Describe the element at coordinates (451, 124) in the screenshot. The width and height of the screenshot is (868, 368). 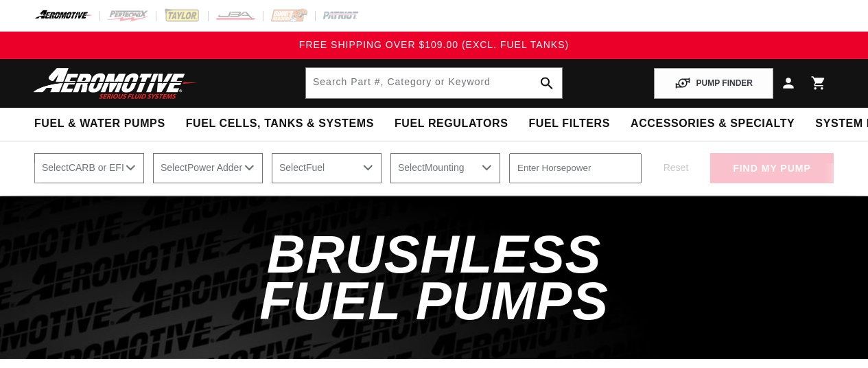
I see `span: Fuel Regulators` at that location.